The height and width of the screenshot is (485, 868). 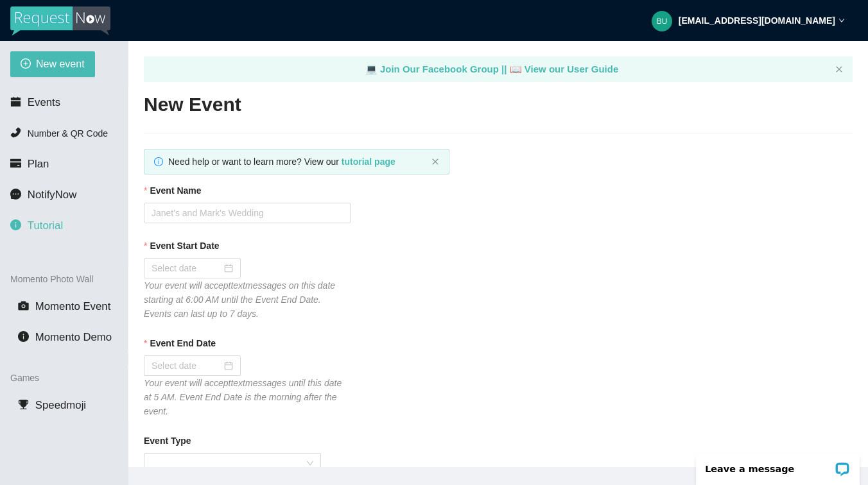 What do you see at coordinates (16, 132) in the screenshot?
I see `span: phone` at bounding box center [16, 132].